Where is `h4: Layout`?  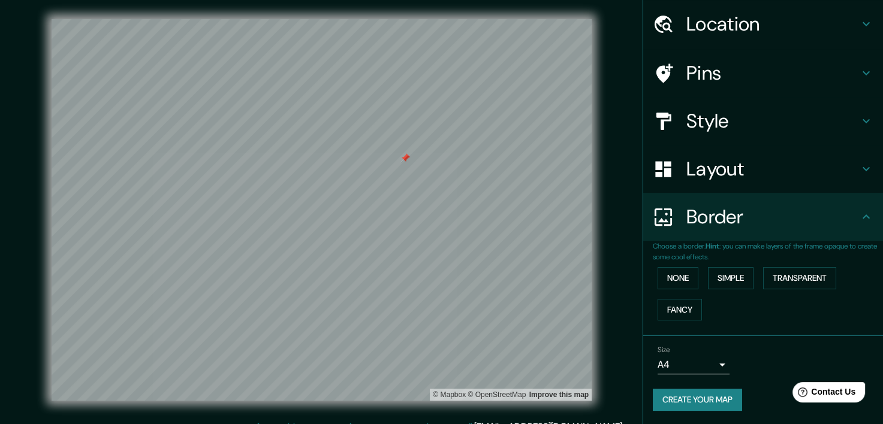 h4: Layout is located at coordinates (773, 169).